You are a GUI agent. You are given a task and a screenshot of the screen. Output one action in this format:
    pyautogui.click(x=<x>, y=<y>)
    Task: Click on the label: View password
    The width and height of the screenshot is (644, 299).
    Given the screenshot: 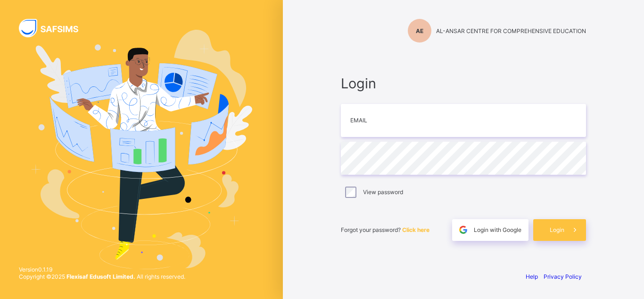 What is the action you would take?
    pyautogui.click(x=383, y=192)
    